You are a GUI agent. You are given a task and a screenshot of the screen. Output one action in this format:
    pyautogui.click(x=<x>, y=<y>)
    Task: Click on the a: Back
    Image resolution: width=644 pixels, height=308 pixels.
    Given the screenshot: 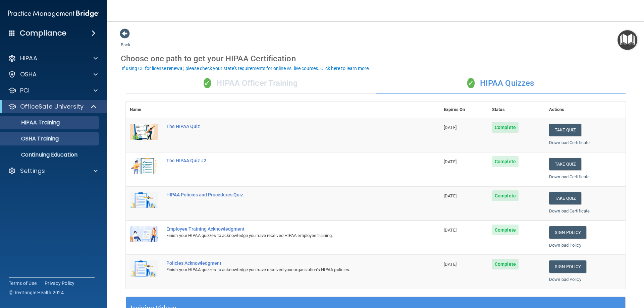 What is the action you would take?
    pyautogui.click(x=125, y=40)
    